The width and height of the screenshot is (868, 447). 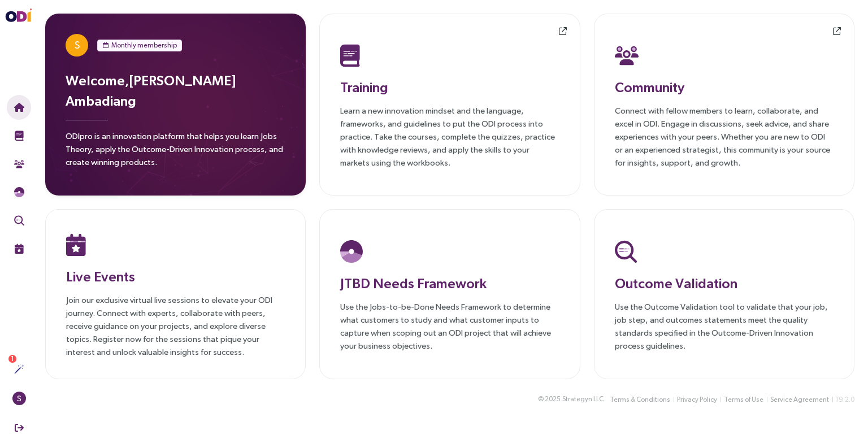 I want to click on img: JTBD Needs Platform, so click(x=351, y=251).